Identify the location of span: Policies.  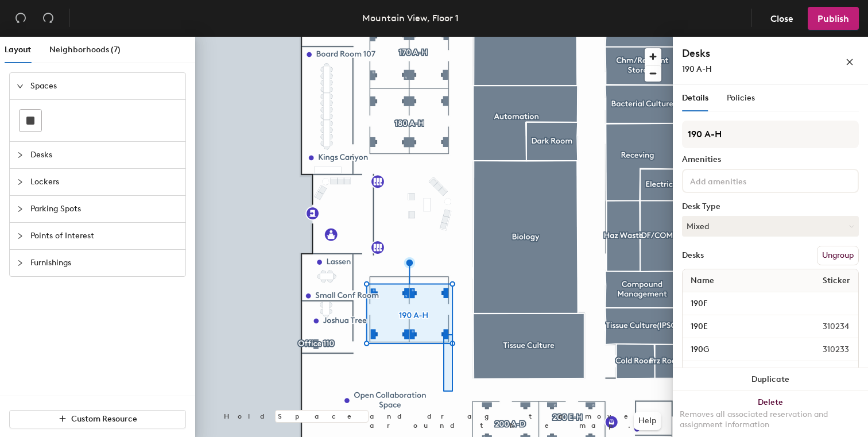
(741, 98).